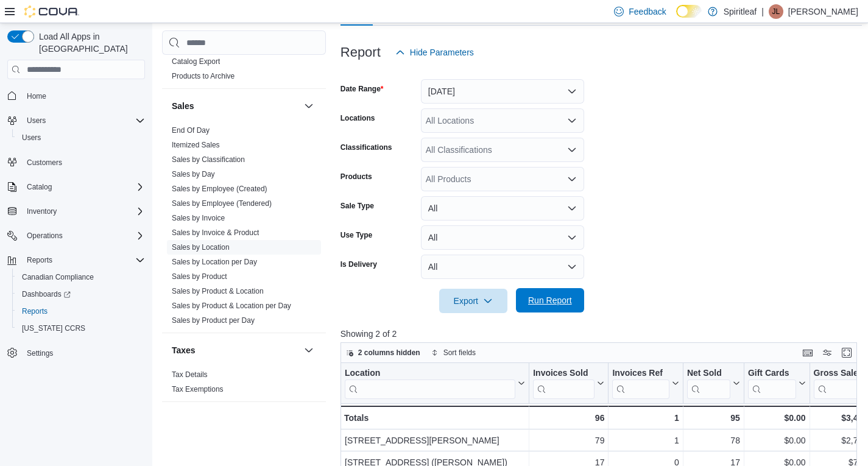 This screenshot has width=868, height=466. Describe the element at coordinates (244, 71) in the screenshot. I see `div: Products` at that location.